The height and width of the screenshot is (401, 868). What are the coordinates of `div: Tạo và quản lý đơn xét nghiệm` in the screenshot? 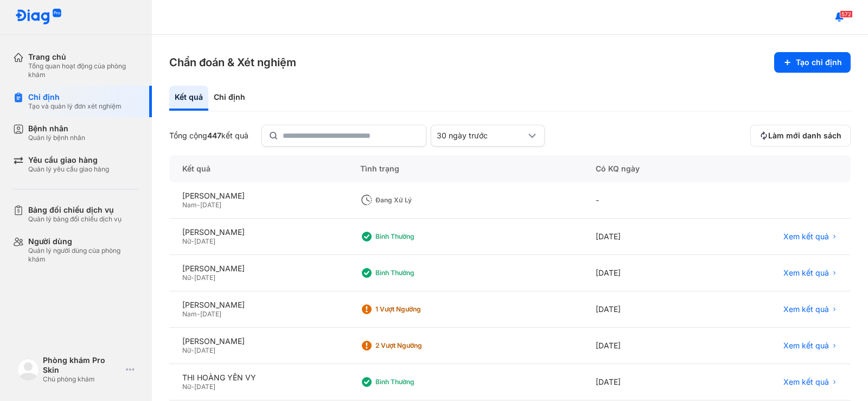 It's located at (75, 106).